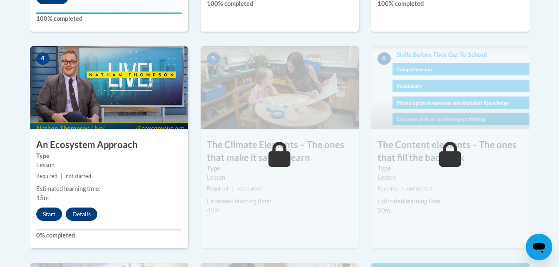 The image size is (559, 267). What do you see at coordinates (384, 59) in the screenshot?
I see `span: 6` at bounding box center [384, 59].